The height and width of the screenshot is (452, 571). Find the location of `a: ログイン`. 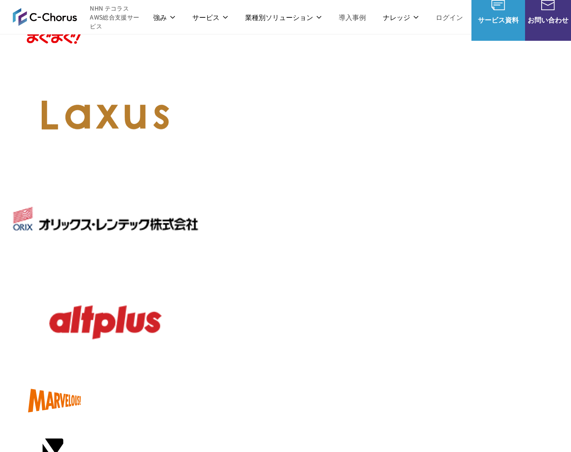

a: ログイン is located at coordinates (449, 17).